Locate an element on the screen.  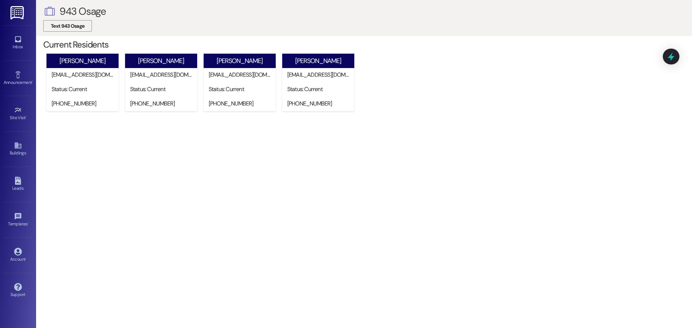
a: Buildings is located at coordinates (18, 149).